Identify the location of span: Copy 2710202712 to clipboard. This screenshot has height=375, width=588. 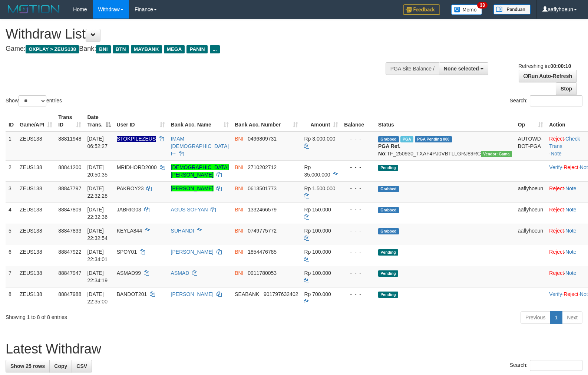
(263, 168).